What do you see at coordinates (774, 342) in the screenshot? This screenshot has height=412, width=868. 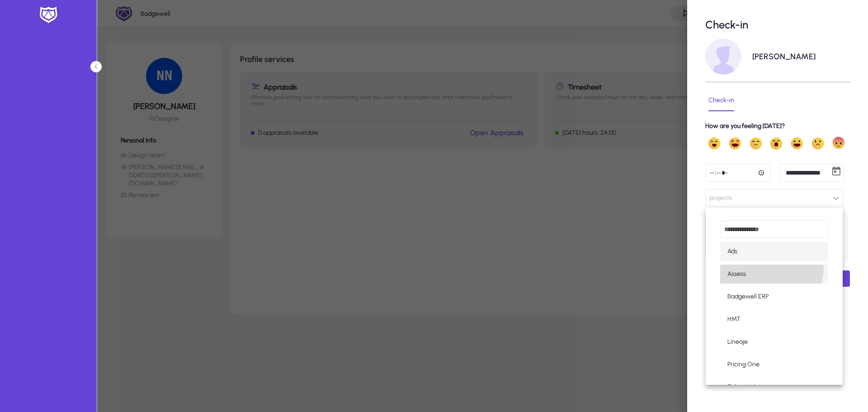 I see `mat-option: Lineaje` at bounding box center [774, 342].